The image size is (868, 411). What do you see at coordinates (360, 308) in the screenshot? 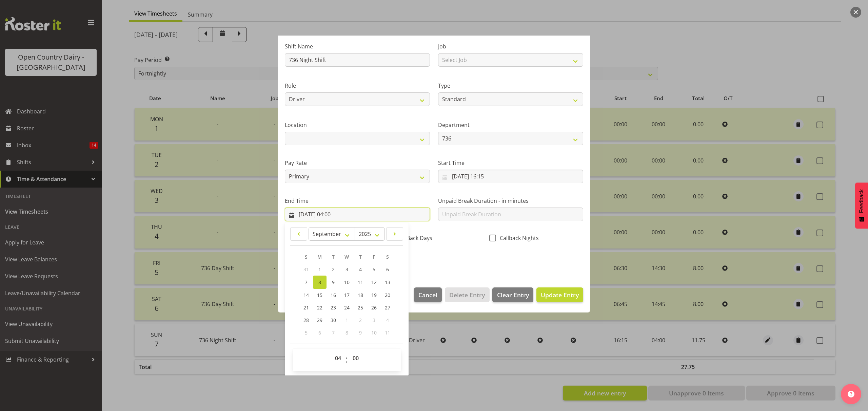
I see `span: 25` at bounding box center [360, 308].